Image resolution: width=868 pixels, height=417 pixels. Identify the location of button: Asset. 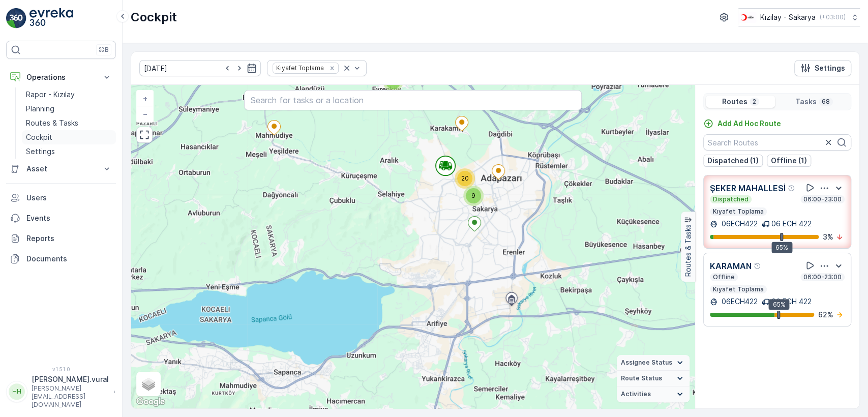
(61, 169).